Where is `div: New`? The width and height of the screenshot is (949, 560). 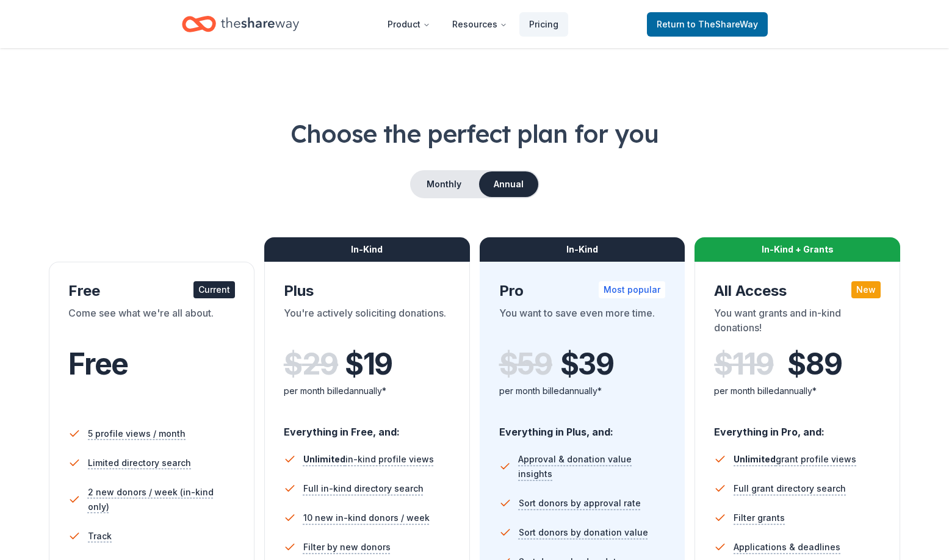 div: New is located at coordinates (866, 290).